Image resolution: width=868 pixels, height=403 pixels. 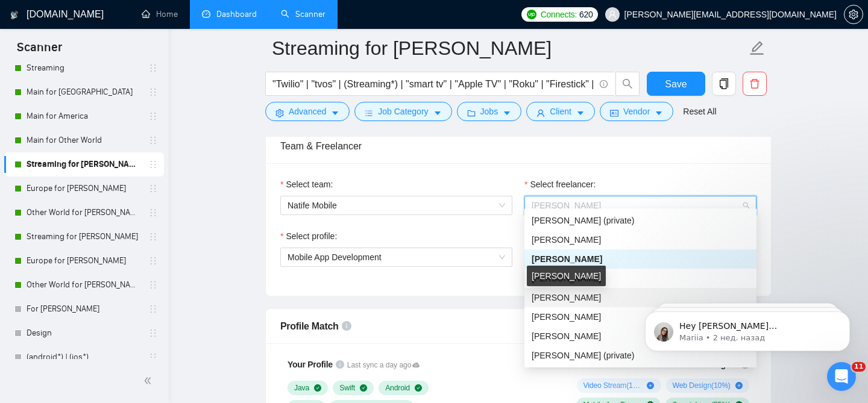 What do you see at coordinates (309, 326) in the screenshot?
I see `span: Profile Match` at bounding box center [309, 326].